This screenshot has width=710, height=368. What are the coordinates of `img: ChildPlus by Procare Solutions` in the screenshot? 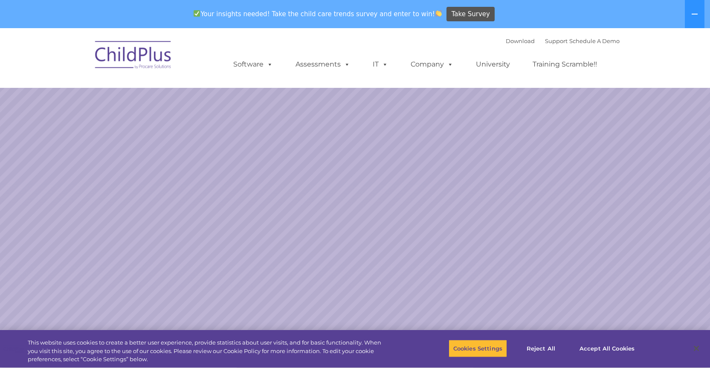 It's located at (133, 56).